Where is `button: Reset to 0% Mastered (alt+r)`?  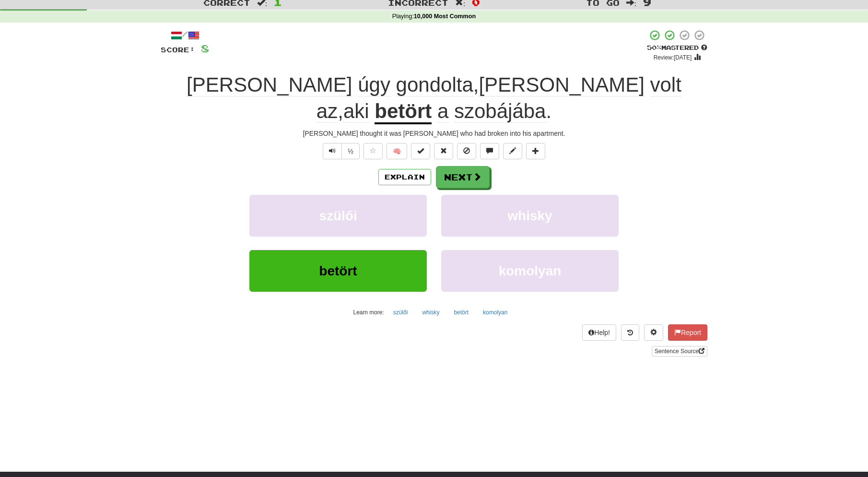
button: Reset to 0% Mastered (alt+r) is located at coordinates (443, 151).